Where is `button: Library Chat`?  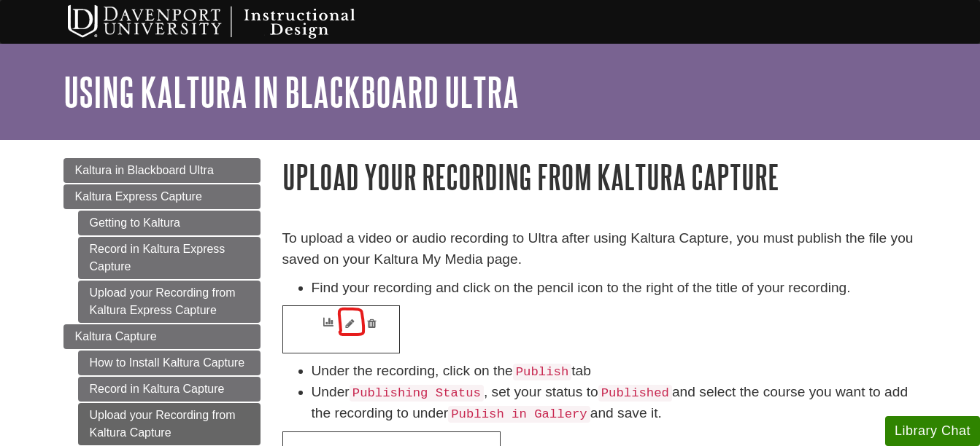
button: Library Chat is located at coordinates (933, 431).